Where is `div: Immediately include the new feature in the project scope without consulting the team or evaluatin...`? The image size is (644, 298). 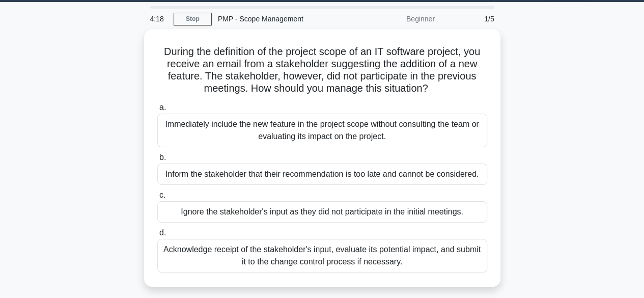 div: Immediately include the new feature in the project scope without consulting the team or evaluatin... is located at coordinates (323, 130).